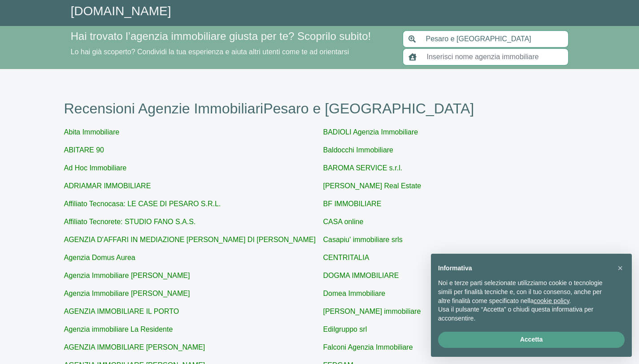 The image size is (639, 364). I want to click on a: Agenzia immobiliare La Residente, so click(118, 329).